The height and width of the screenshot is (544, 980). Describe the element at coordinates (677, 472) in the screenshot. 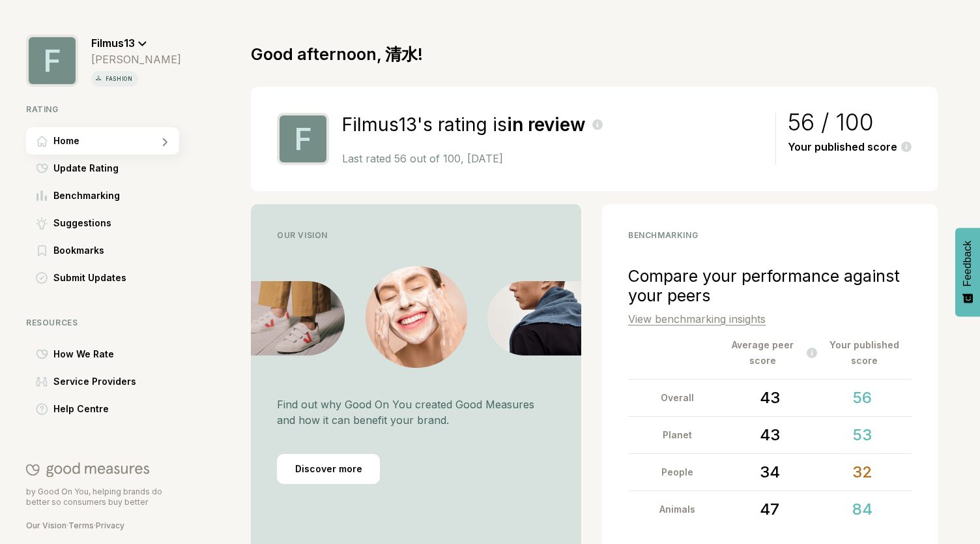

I see `div: People` at that location.